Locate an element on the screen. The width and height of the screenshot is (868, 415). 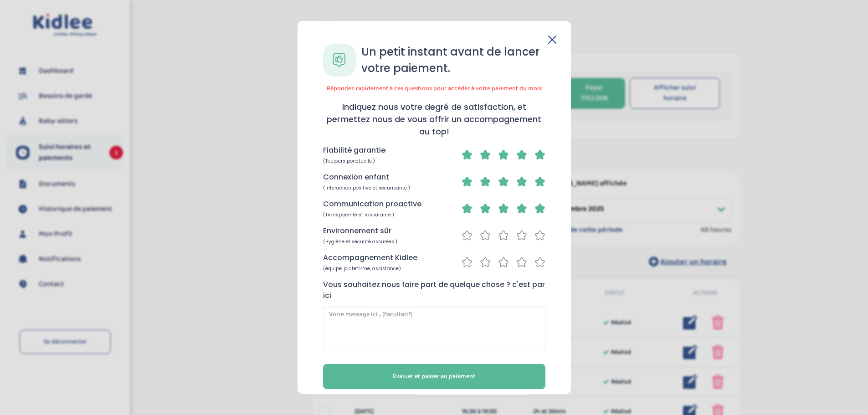
span: (équipe, plateforme, assistance) is located at coordinates (362, 268).